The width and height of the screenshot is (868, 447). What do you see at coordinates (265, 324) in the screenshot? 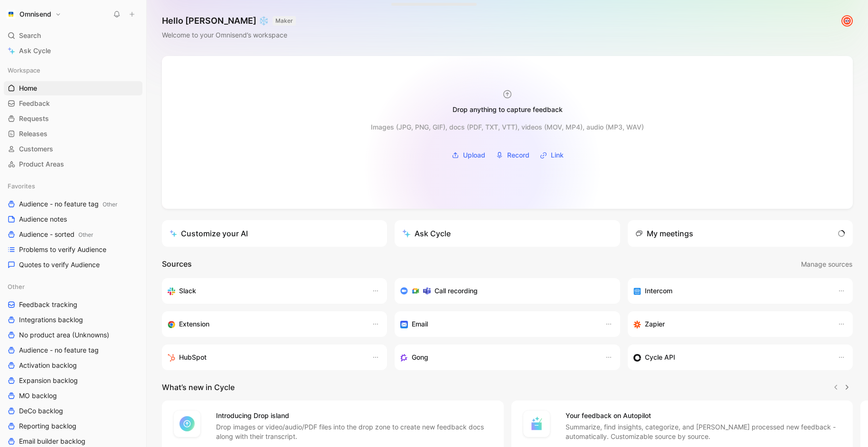
I see `div: Capture feedback from anywhere on the web` at bounding box center [265, 324].